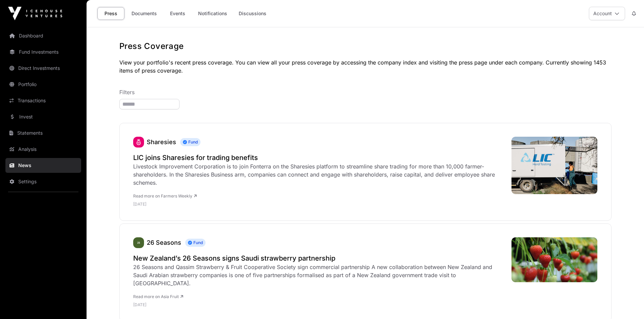  I want to click on div: 26 Seasons and Qassim Strawberry & Fruit Cooperative Society sign commercial partnership A new co..., so click(319, 275).